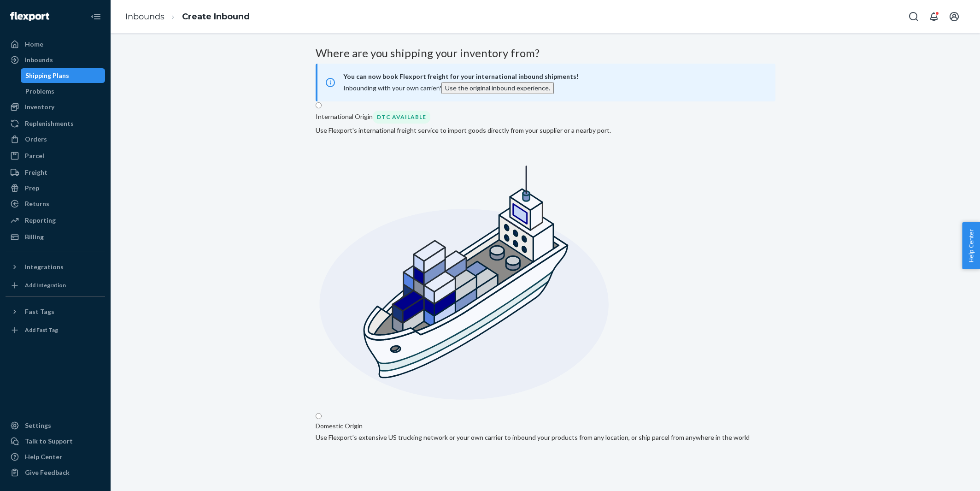 The image size is (980, 491). Describe the element at coordinates (49, 123) in the screenshot. I see `div: Replenishments` at that location.